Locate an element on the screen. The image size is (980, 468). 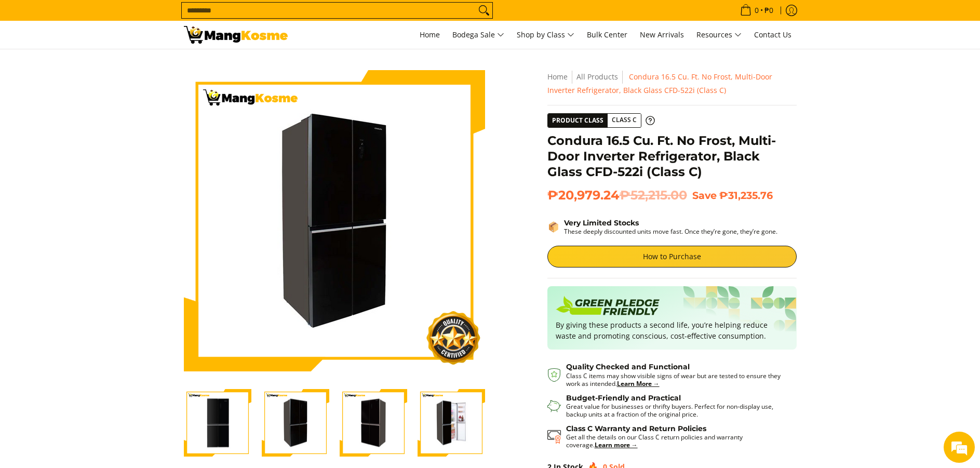
a: Learn More → is located at coordinates (639, 383).